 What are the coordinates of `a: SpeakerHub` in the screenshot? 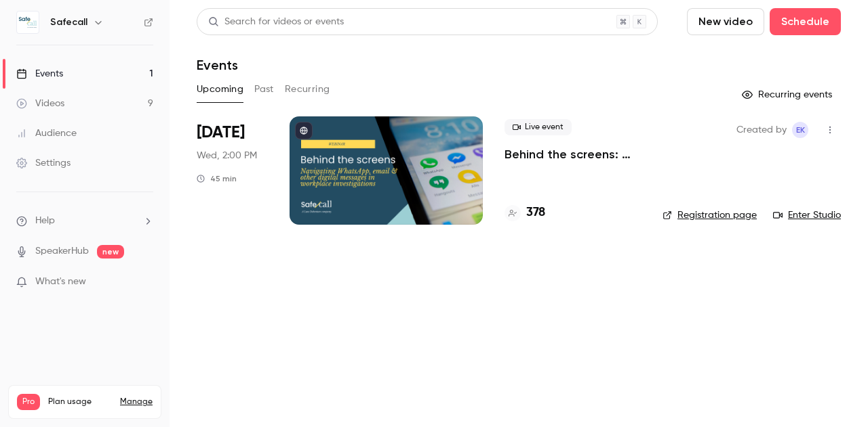 It's located at (62, 251).